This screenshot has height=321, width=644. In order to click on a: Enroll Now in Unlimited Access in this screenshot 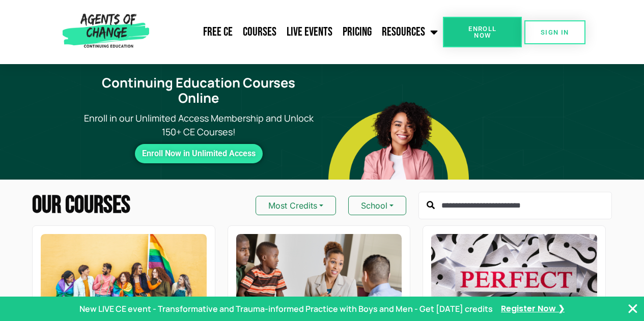, I will do `click(199, 154)`.